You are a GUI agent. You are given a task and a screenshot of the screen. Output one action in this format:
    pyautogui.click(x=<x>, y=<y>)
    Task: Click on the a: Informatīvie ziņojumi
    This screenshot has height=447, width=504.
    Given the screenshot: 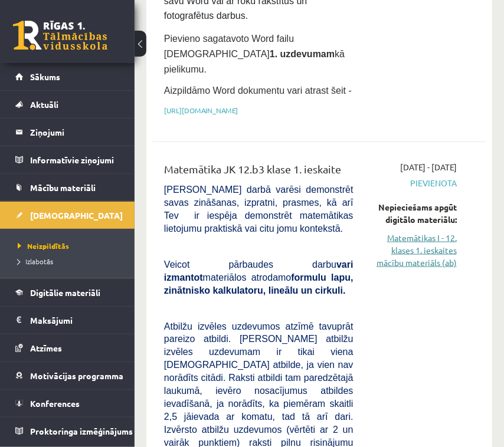 What is the action you would take?
    pyautogui.click(x=68, y=160)
    